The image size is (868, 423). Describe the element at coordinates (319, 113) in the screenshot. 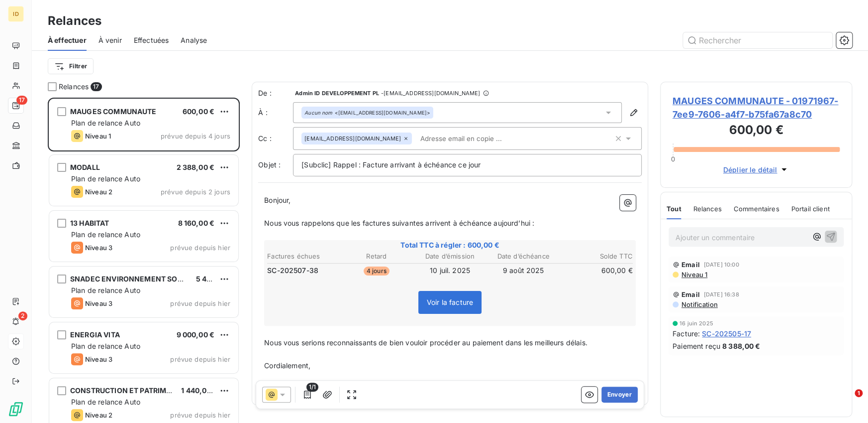

I see `em: Aucun nom` at that location.